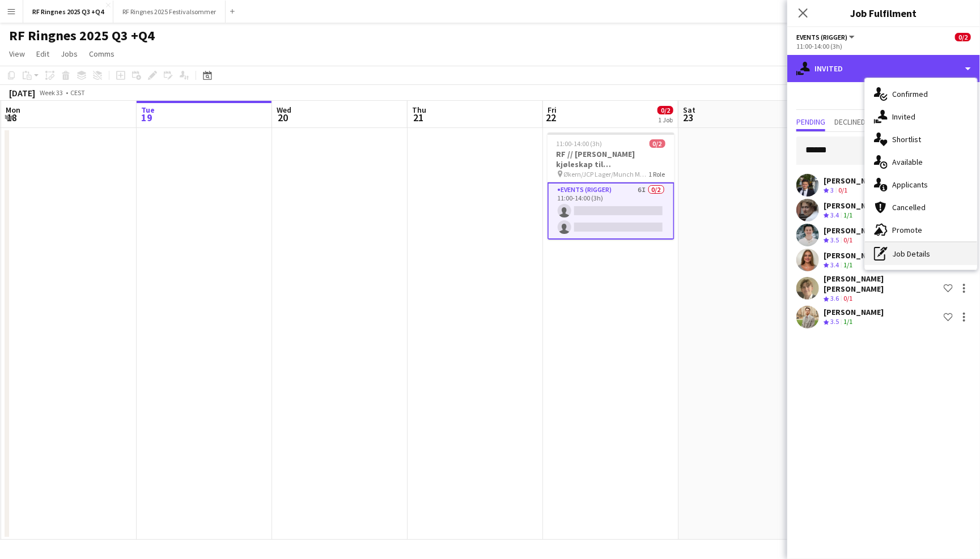 The height and width of the screenshot is (559, 980). Describe the element at coordinates (551, 117) in the screenshot. I see `span: 22` at that location.